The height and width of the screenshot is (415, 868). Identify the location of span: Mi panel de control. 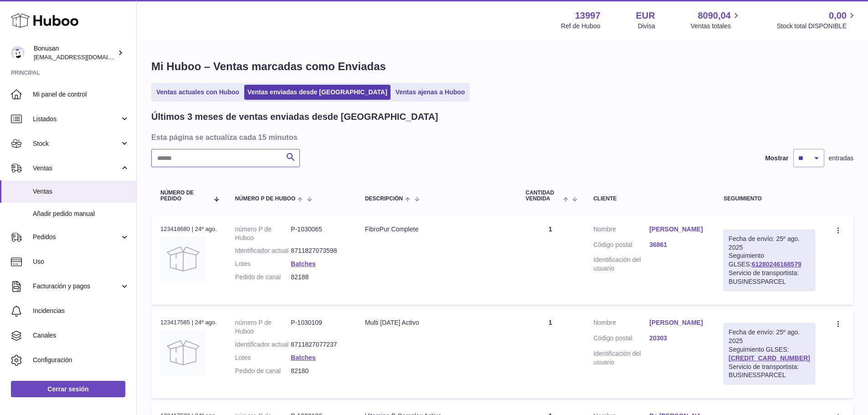
(81, 94).